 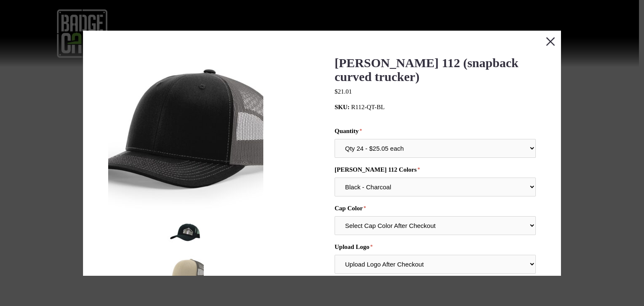 I want to click on span: SKU:, so click(x=342, y=107).